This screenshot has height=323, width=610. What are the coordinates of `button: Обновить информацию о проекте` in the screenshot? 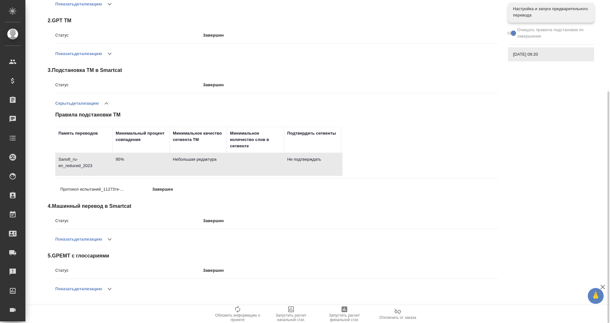 It's located at (238, 314).